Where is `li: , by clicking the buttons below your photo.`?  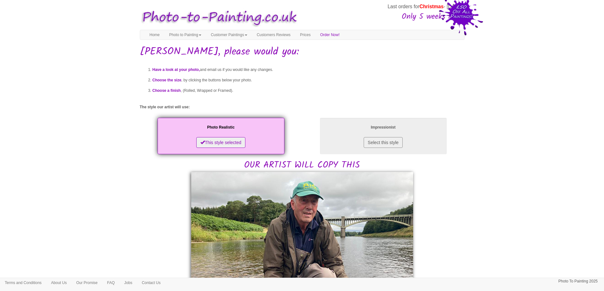 li: , by clicking the buttons below your photo. is located at coordinates (308, 80).